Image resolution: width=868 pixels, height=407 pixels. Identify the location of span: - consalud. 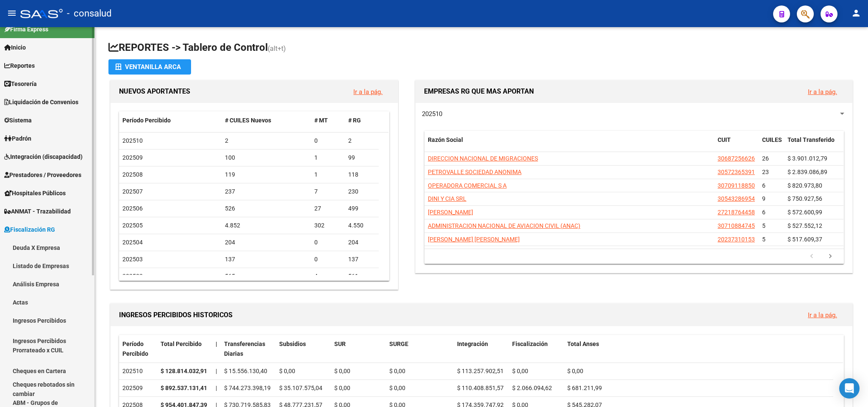
(89, 13).